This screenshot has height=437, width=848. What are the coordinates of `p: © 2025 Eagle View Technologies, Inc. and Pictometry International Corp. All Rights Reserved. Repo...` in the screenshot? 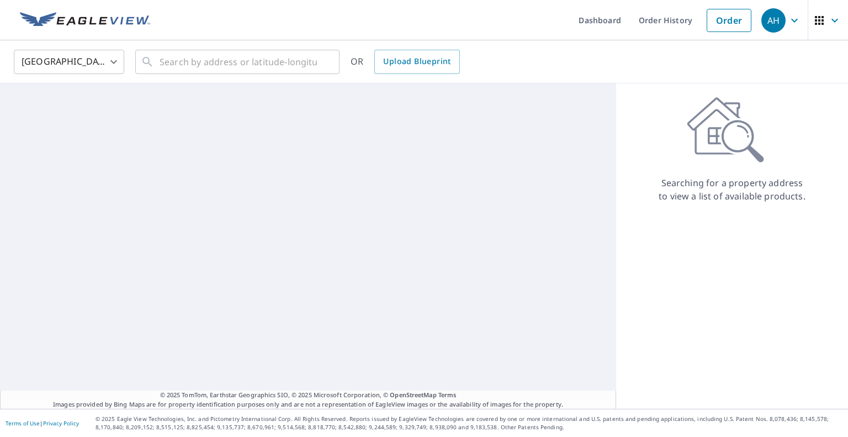 It's located at (469, 423).